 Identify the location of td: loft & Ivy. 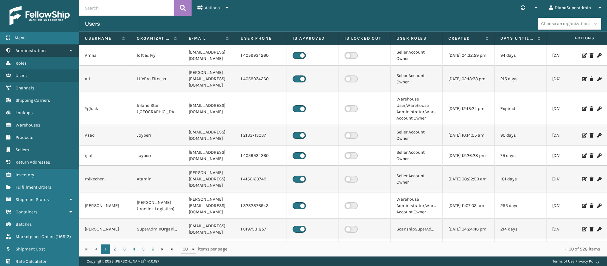
(157, 55).